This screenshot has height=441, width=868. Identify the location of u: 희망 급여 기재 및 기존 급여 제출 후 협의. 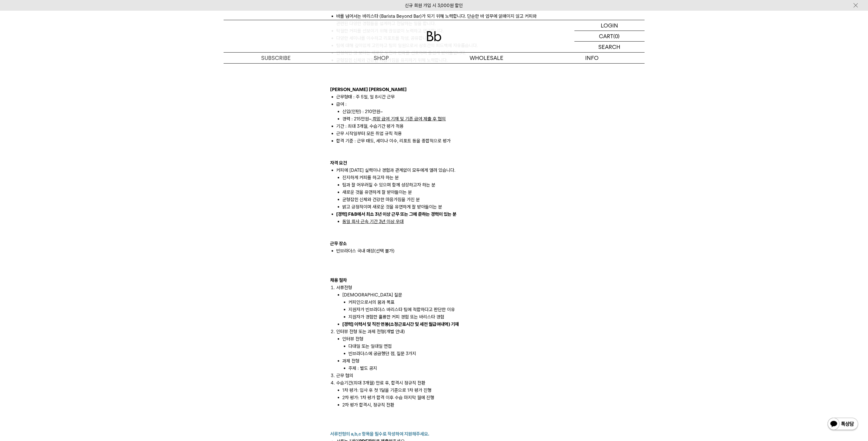
(410, 119).